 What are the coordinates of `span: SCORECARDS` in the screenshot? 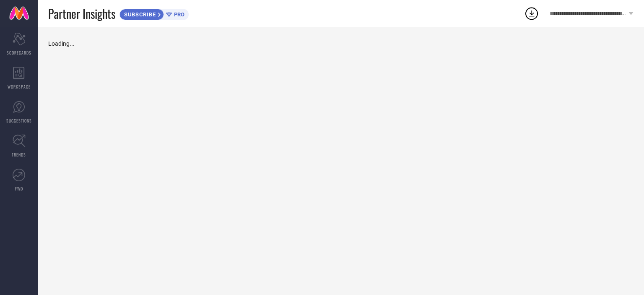 It's located at (19, 53).